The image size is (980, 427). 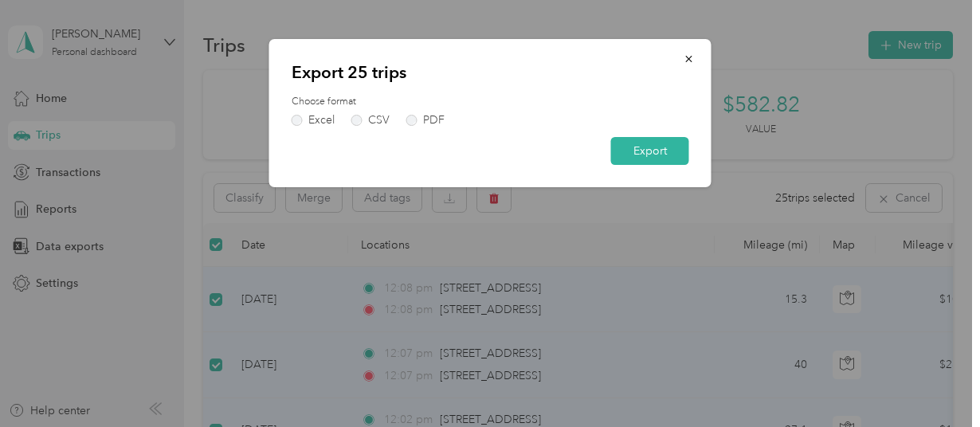 I want to click on label: Choose format, so click(x=490, y=102).